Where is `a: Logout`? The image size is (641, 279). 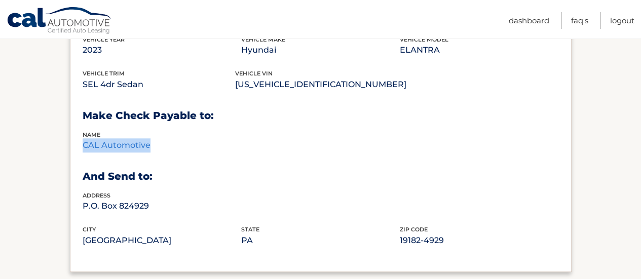
a: Logout is located at coordinates (622, 20).